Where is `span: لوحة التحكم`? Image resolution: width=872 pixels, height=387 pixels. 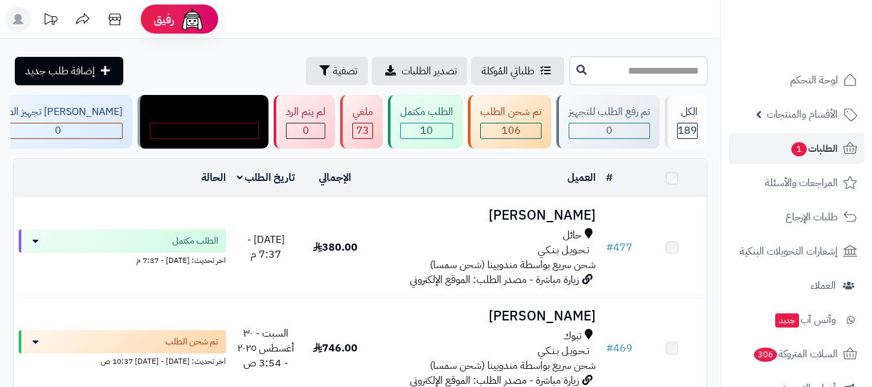
span: لوحة التحكم is located at coordinates (814, 80).